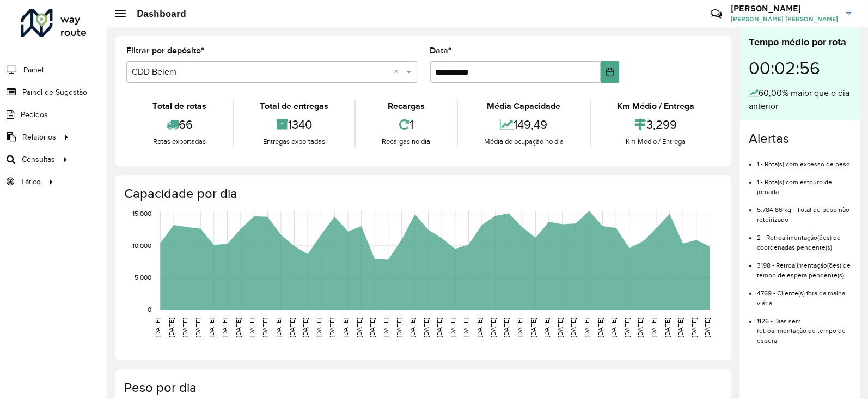  Describe the element at coordinates (422, 387) in the screenshot. I see `h4: Peso por dia` at that location.